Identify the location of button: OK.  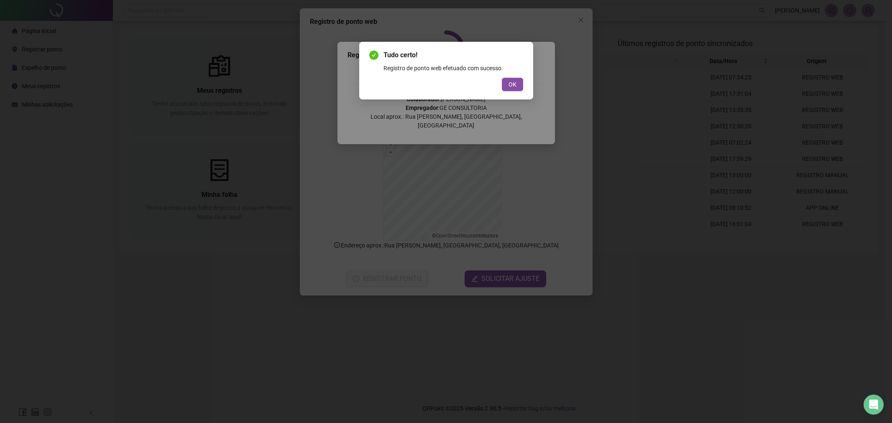
(512, 84).